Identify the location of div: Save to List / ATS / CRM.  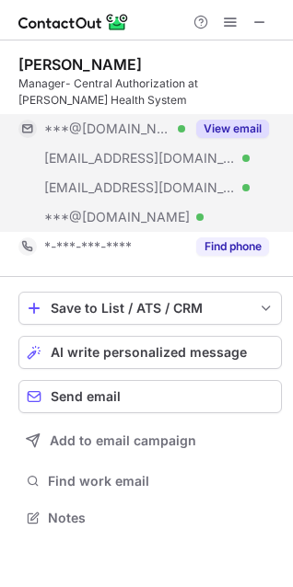
(150, 308).